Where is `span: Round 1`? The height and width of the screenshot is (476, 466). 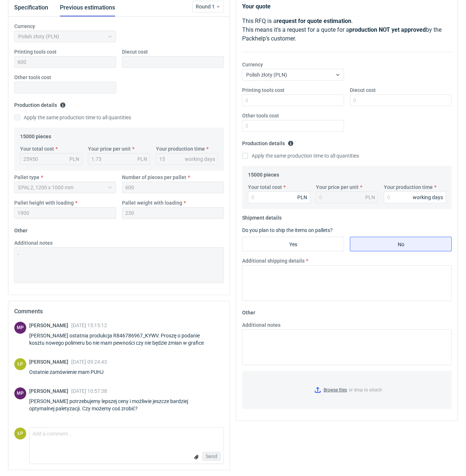
span: Round 1 is located at coordinates (206, 6).